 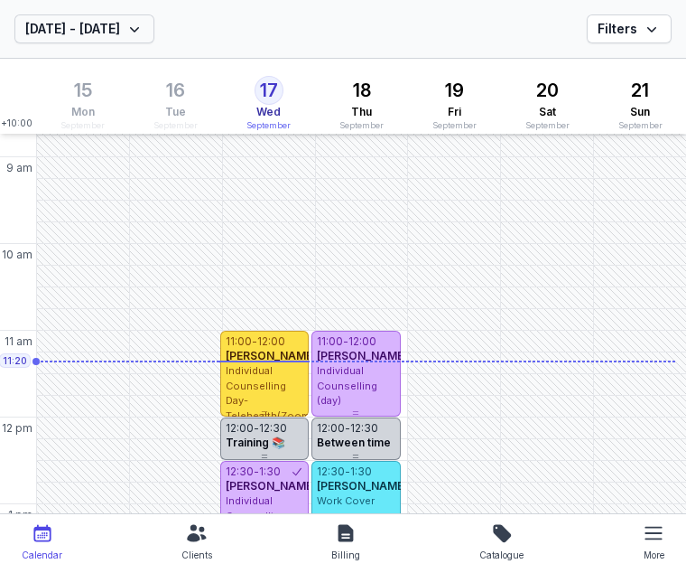 I want to click on span: Training 📚, so click(x=256, y=442).